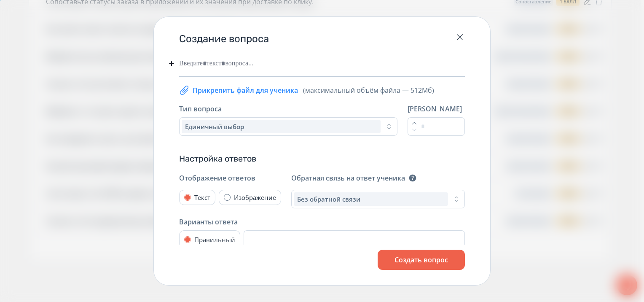  What do you see at coordinates (368, 90) in the screenshot?
I see `span: (максимальный объём файла — 512Мб)` at bounding box center [368, 90].